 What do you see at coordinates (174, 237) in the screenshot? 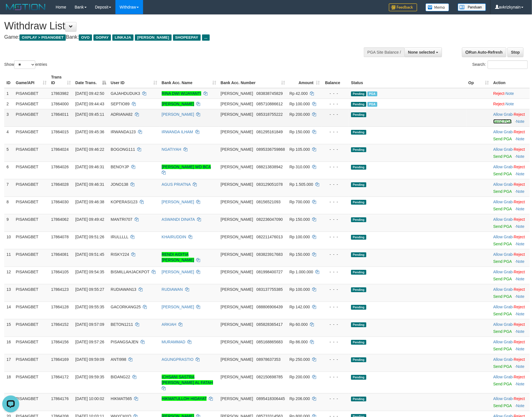
I see `a: KHAIRUDDIN` at bounding box center [174, 237].